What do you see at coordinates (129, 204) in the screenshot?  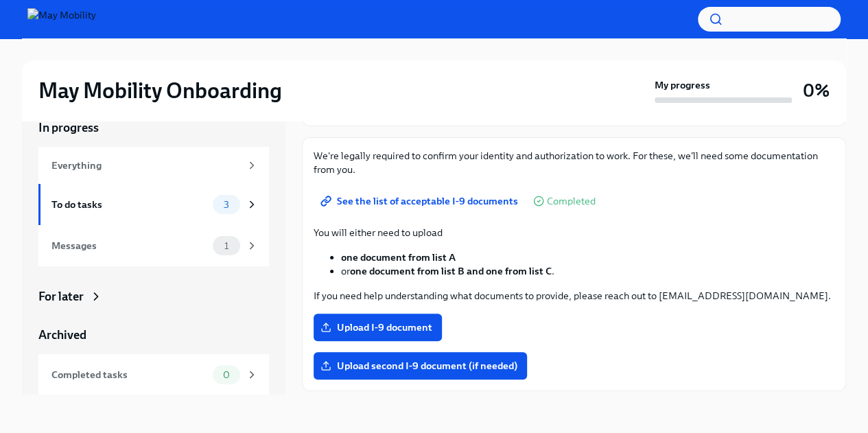 I see `div: To do tasks` at bounding box center [129, 204].